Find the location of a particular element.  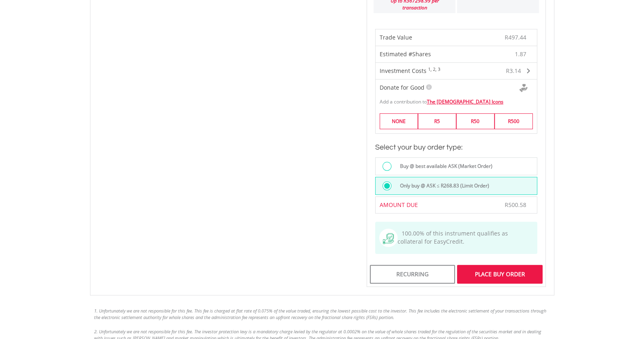

label: NONE is located at coordinates (399, 121).